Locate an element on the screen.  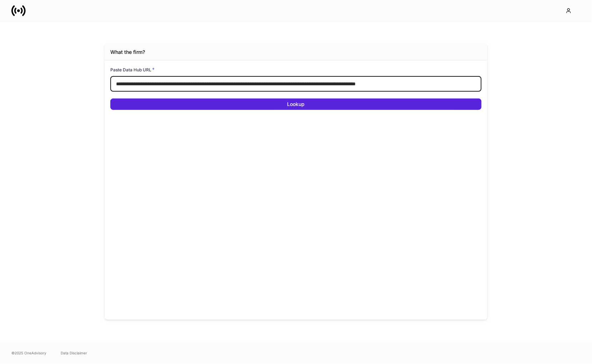
span: © 2025 OneAdvisory is located at coordinates (29, 353).